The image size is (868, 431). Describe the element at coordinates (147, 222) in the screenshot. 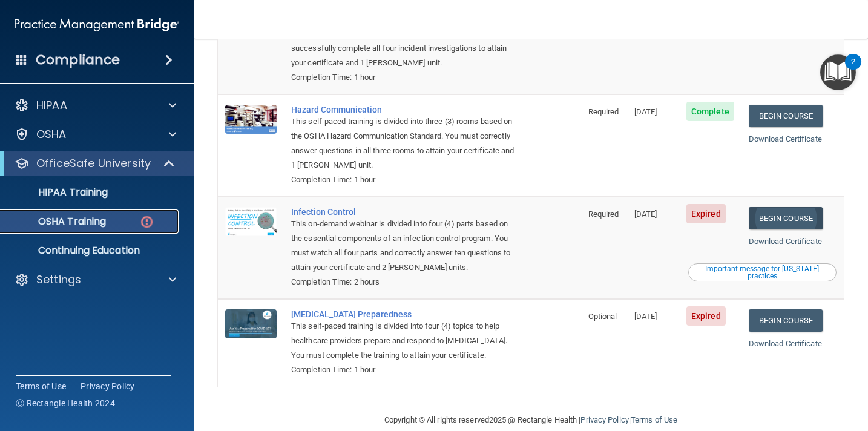

I see `img: danger-circle.6113f641.png` at that location.